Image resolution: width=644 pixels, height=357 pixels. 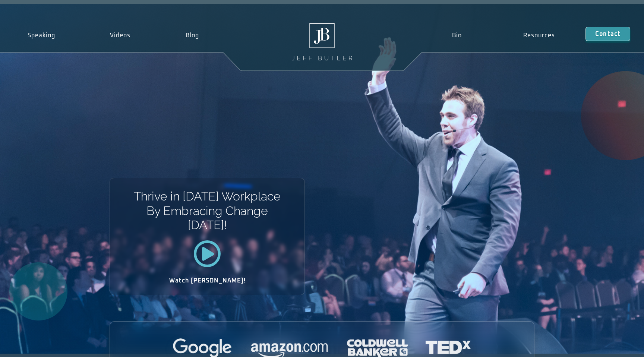 I want to click on nav: Menu, so click(x=504, y=35).